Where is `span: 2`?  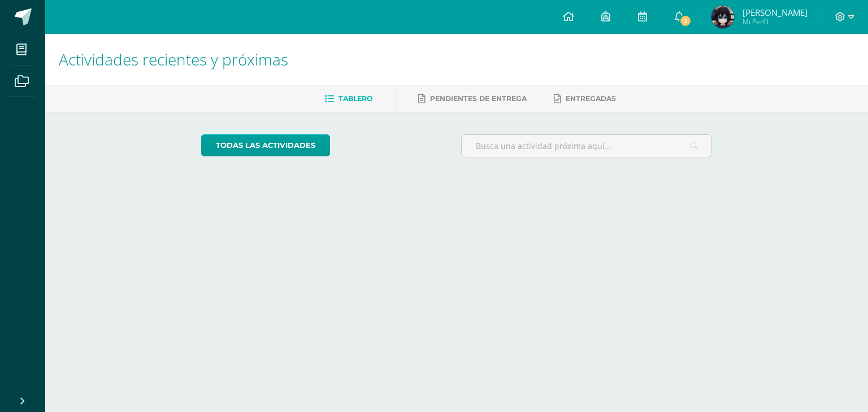
span: 2 is located at coordinates (685, 21).